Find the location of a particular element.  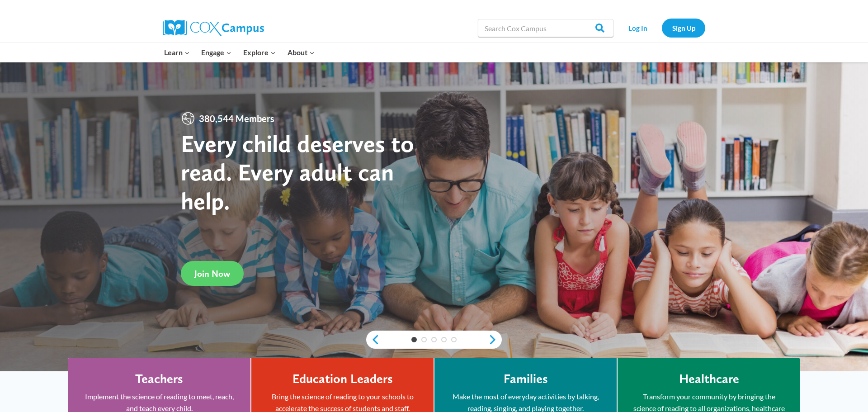

span: Join Now is located at coordinates (212, 273).